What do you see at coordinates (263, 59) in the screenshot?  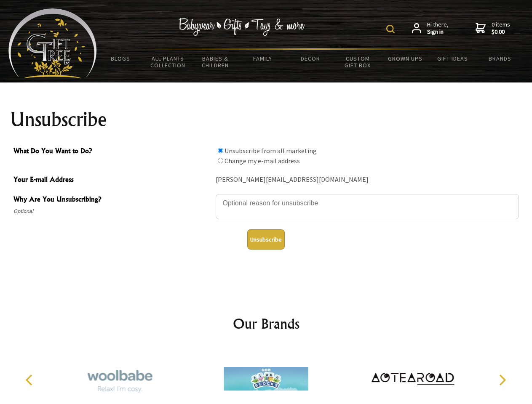 I see `a: Family` at bounding box center [263, 59].